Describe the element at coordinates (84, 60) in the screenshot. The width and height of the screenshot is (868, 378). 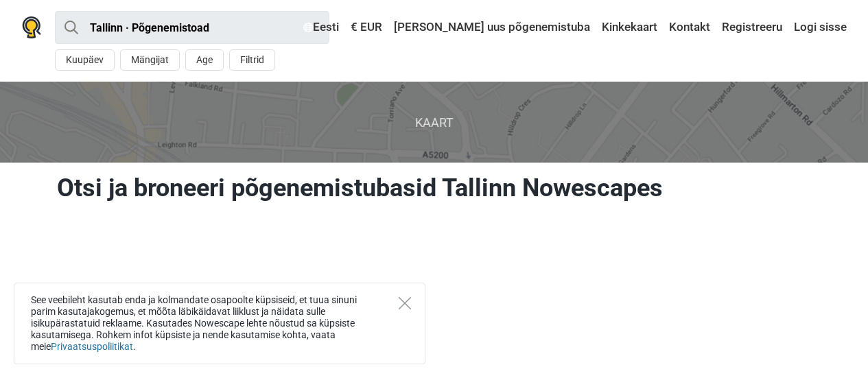
I see `button: Kuupäev` at that location.